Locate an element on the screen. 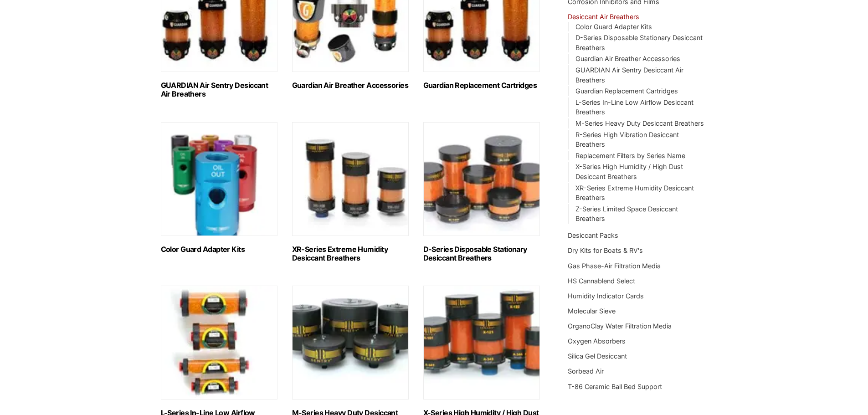 The width and height of the screenshot is (868, 415). a: Silica Gel Desiccant is located at coordinates (598, 356).